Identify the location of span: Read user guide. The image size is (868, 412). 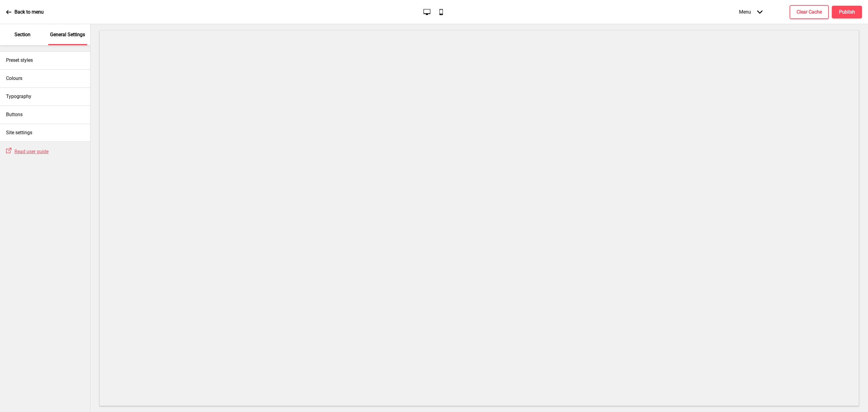
(31, 151).